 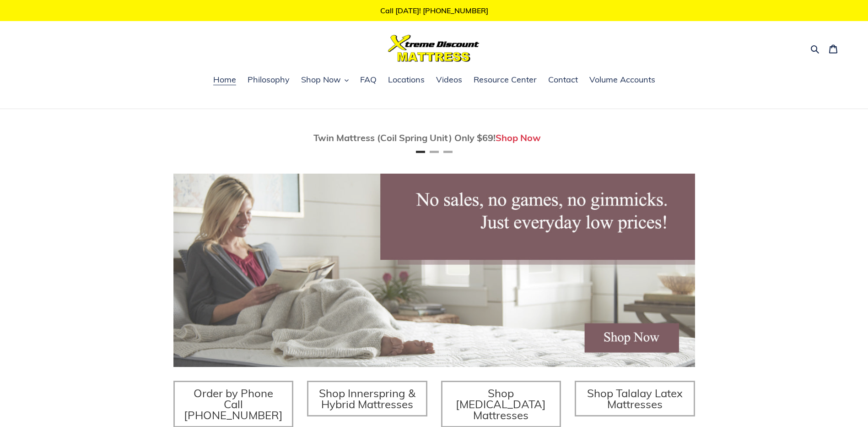 I want to click on a: Contact, so click(x=563, y=80).